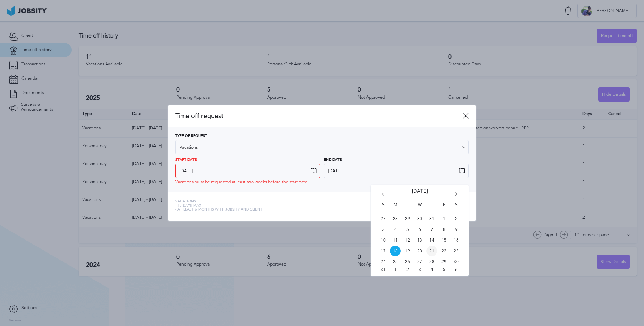 This screenshot has width=644, height=326. Describe the element at coordinates (456, 196) in the screenshot. I see `i: Go forward 1 month` at that location.